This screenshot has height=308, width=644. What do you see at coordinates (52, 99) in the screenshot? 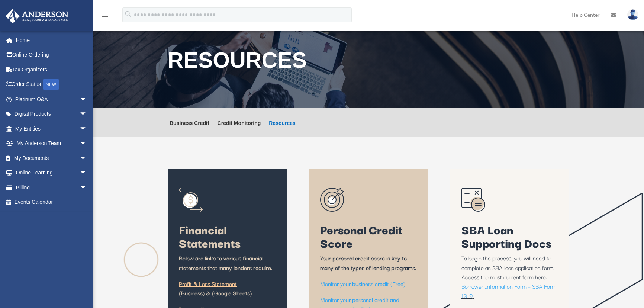
I see `a: Platinum Q&Aarrow_drop_down` at bounding box center [52, 99].